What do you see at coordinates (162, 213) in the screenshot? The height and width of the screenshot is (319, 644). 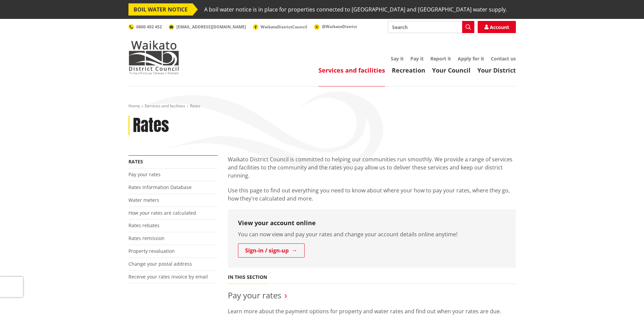 I see `a: How your rates are calculated` at bounding box center [162, 213].